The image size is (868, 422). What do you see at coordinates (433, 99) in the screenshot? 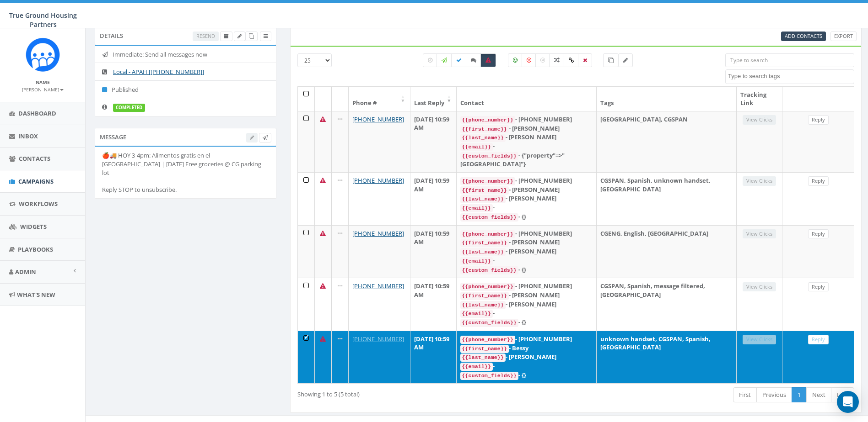
I see `th: Last Reply: activate to sort column ascending` at bounding box center [433, 99].